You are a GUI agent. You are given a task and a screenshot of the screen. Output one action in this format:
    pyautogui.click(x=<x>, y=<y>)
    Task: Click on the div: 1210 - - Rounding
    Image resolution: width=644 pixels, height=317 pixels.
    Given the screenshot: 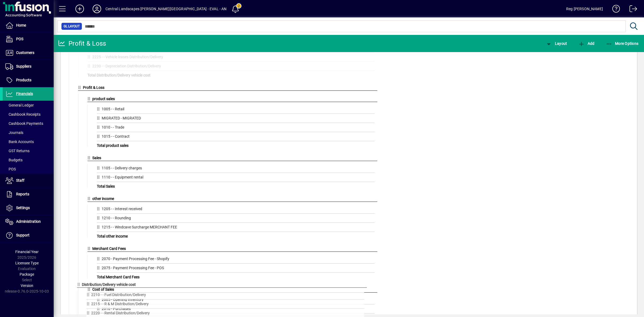 What is the action you would take?
    pyautogui.click(x=236, y=219)
    